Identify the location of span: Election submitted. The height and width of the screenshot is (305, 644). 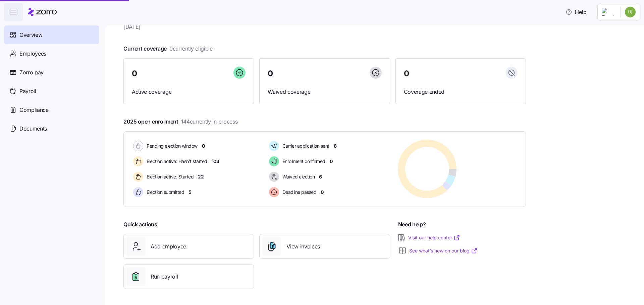
(164, 193).